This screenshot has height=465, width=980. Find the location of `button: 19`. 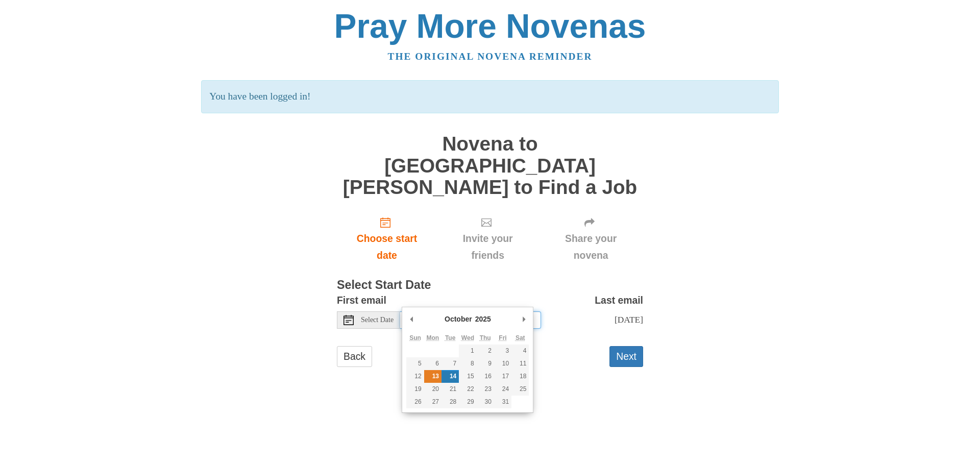

button: 19 is located at coordinates (415, 389).